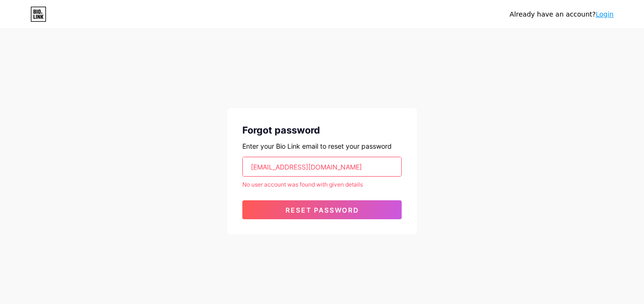  I want to click on input: Email, so click(322, 167).